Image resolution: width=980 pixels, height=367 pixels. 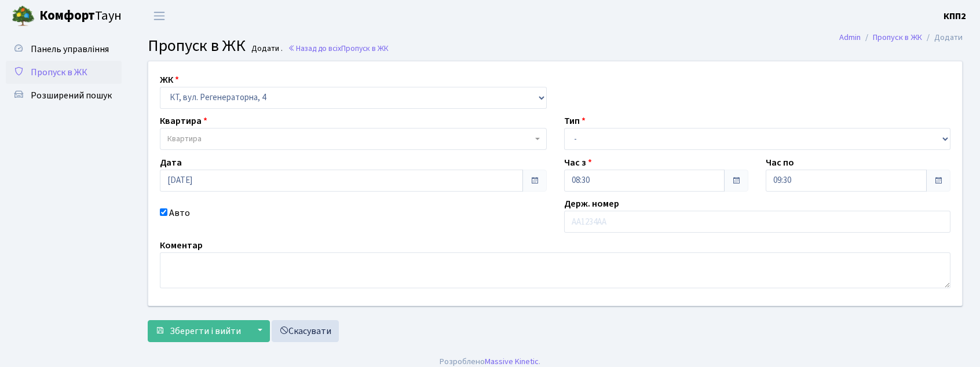 What do you see at coordinates (849, 37) in the screenshot?
I see `a: Admin` at bounding box center [849, 37].